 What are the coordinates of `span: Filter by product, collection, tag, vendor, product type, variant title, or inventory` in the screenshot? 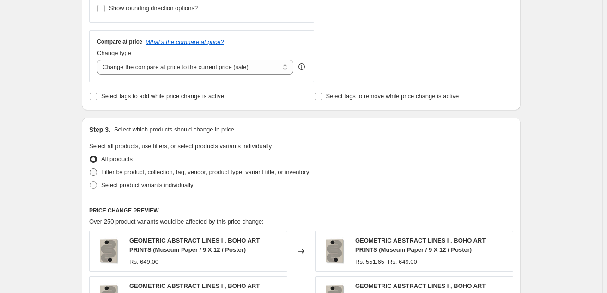 It's located at (205, 171).